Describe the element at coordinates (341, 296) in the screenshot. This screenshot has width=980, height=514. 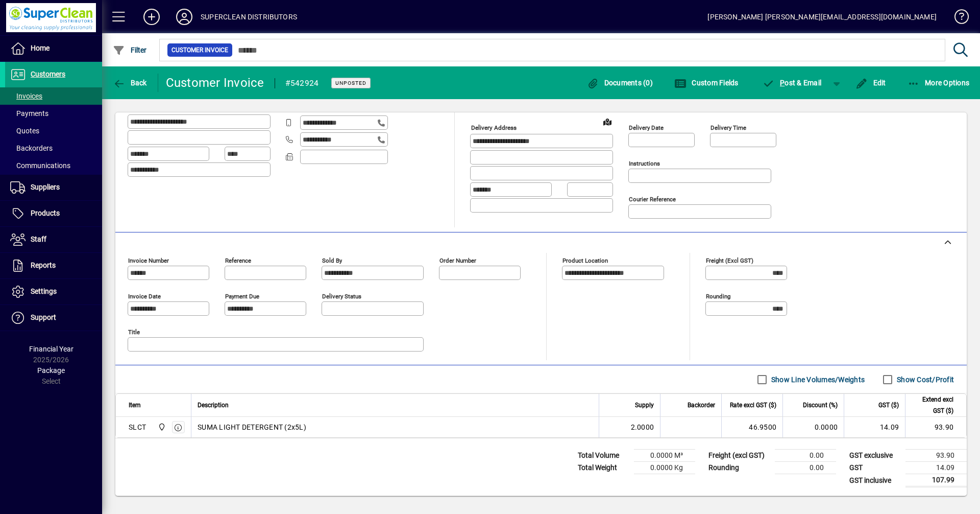
I see `mat-label: Delivery status` at that location.